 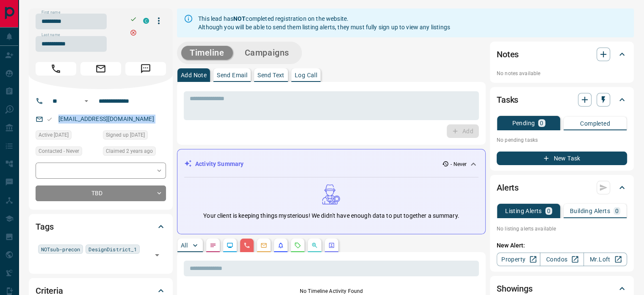 I want to click on p: Listing Alerts, so click(x=523, y=211).